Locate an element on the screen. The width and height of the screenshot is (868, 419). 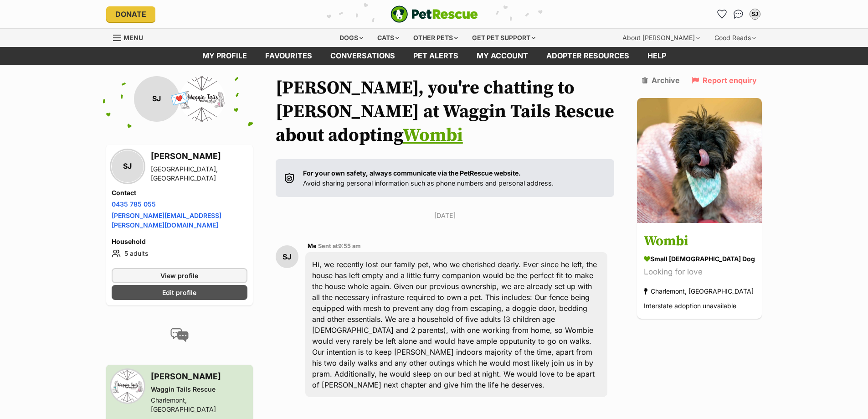
img: conversation-icon-4a6f8262b818ee0b60e3300018af0b2d0b884aa5de6e9bcb8d3d4eeb1a70a7c4.svg is located at coordinates (179, 335).